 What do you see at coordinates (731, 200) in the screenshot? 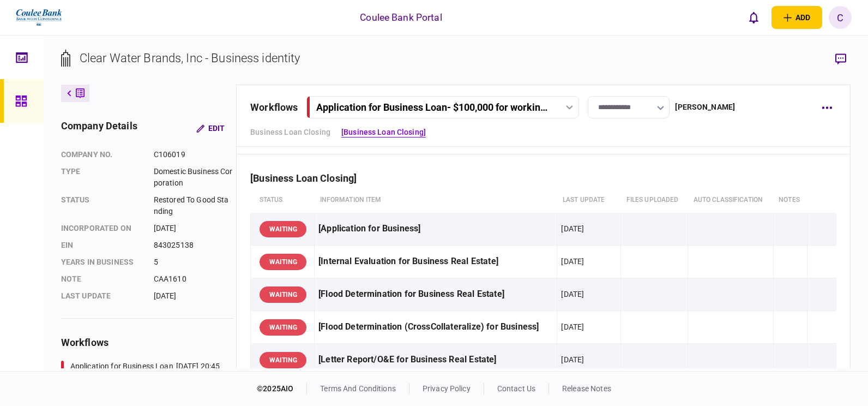
I see `th: auto classification` at bounding box center [731, 200].